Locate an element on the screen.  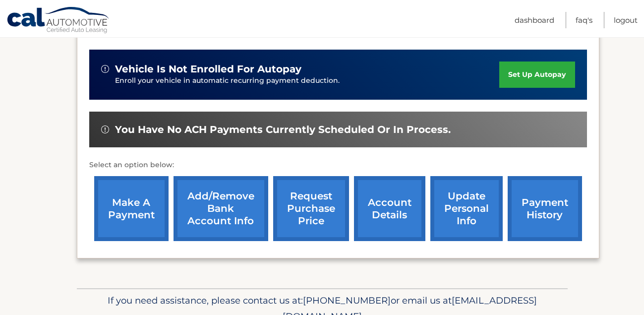
a: Add/Remove bank account info is located at coordinates (221, 208).